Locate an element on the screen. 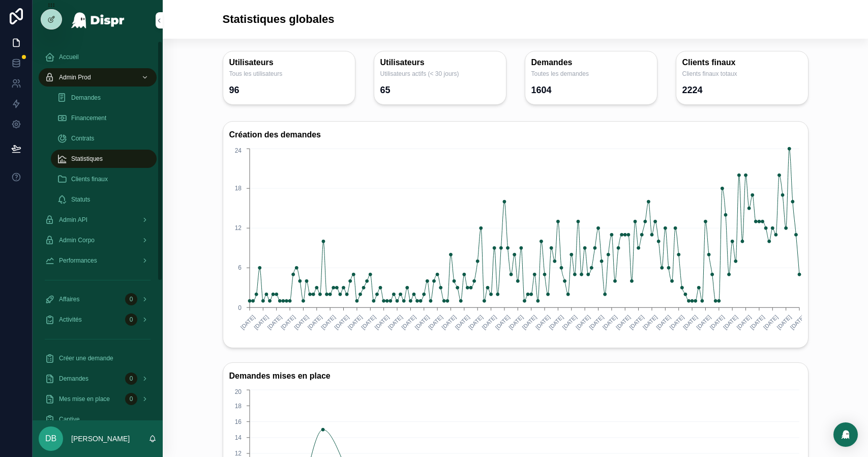  span: DB is located at coordinates (51, 438).